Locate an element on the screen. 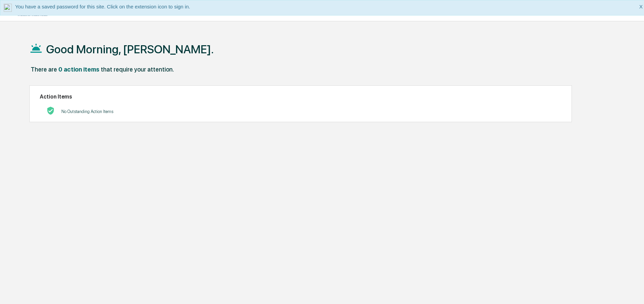 The width and height of the screenshot is (644, 304). div: that require your attention. is located at coordinates (137, 69).